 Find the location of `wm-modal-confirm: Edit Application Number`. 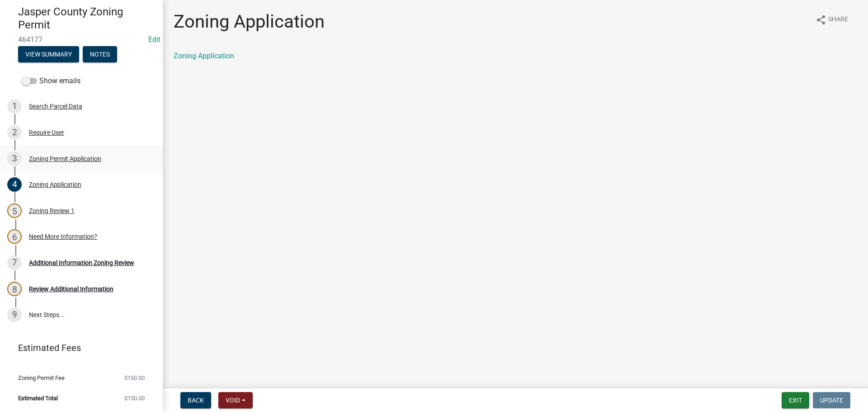

wm-modal-confirm: Edit Application Number is located at coordinates (154, 39).